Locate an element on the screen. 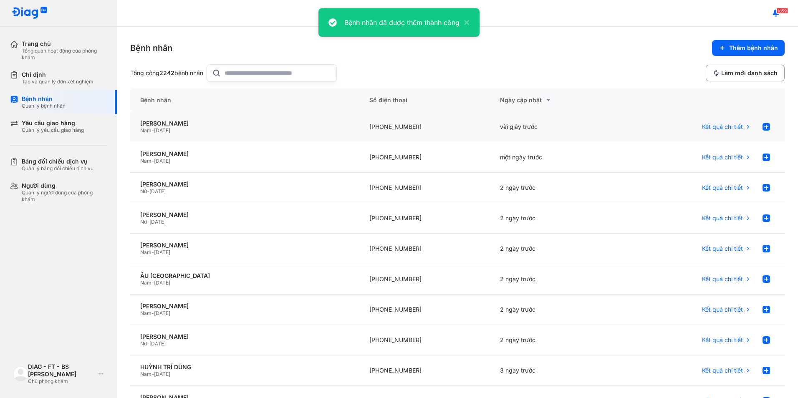 The width and height of the screenshot is (798, 398). div: một ngày trước is located at coordinates (555, 157).